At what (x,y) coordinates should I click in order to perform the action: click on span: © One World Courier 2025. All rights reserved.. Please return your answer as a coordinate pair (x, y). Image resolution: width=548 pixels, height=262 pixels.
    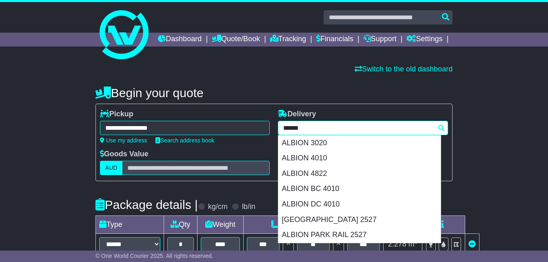
    Looking at the image, I should click on (154, 256).